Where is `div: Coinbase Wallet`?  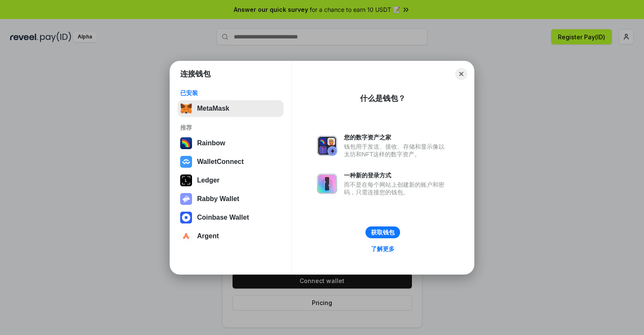
div: Coinbase Wallet is located at coordinates (223, 218).